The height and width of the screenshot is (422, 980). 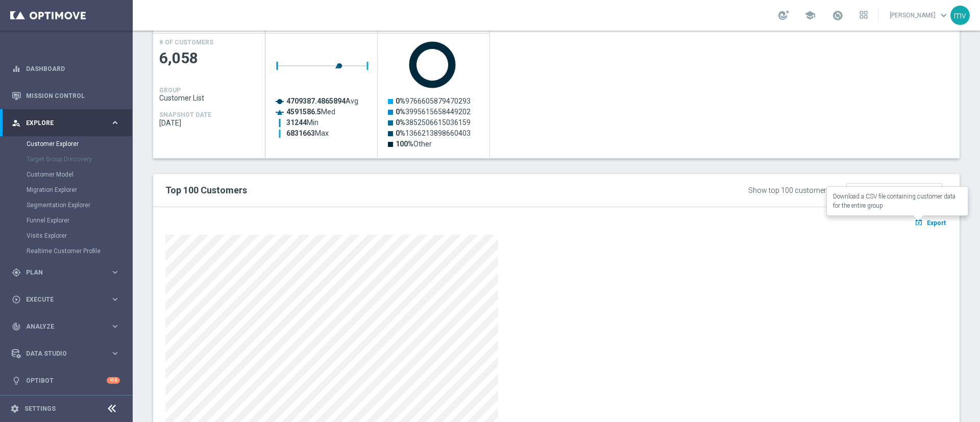 What do you see at coordinates (433, 122) in the screenshot?
I see `text: 3852506615036159` at bounding box center [433, 122].